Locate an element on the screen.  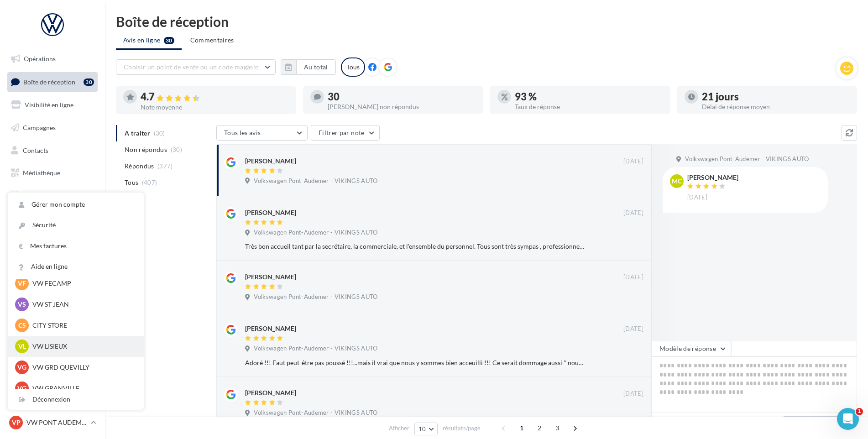
span: (30) is located at coordinates (176, 150).